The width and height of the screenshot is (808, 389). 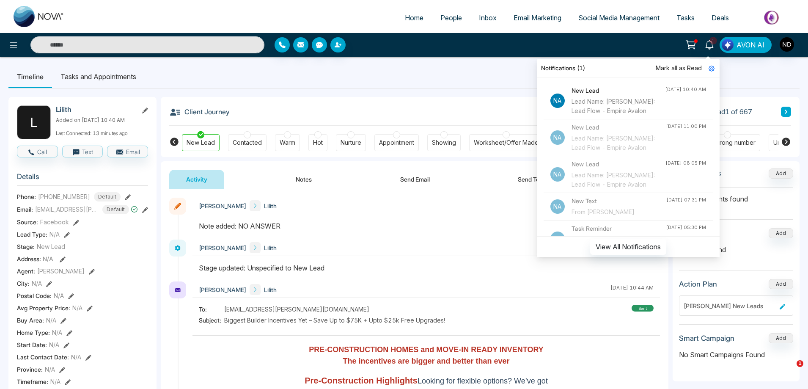 What do you see at coordinates (710, 44) in the screenshot?
I see `a: 1` at bounding box center [710, 44].